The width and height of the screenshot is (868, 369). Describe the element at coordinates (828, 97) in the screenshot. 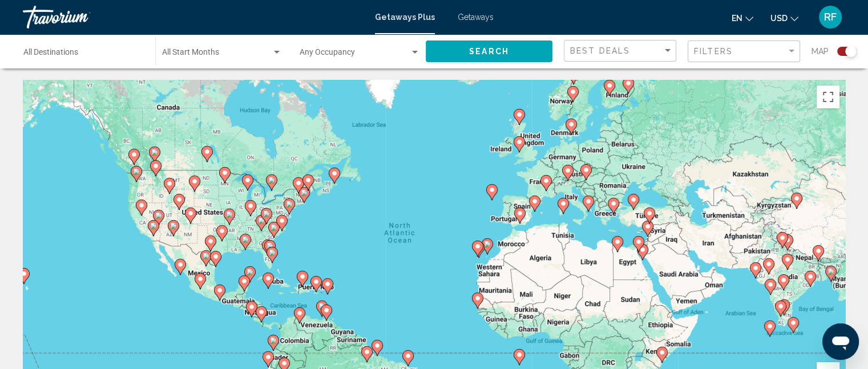

I see `button: Toggle fullscreen view` at that location.